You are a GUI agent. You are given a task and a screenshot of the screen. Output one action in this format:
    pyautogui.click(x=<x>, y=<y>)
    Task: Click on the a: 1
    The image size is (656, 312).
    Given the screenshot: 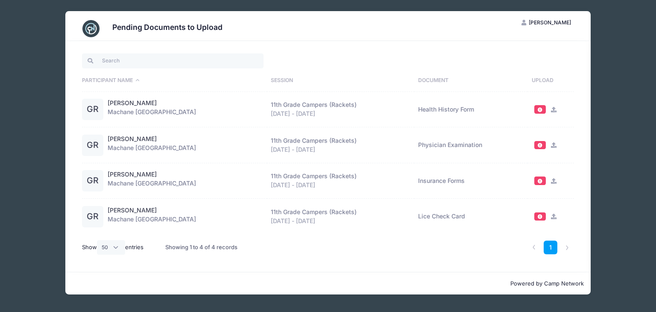 What is the action you would take?
    pyautogui.click(x=550, y=247)
    